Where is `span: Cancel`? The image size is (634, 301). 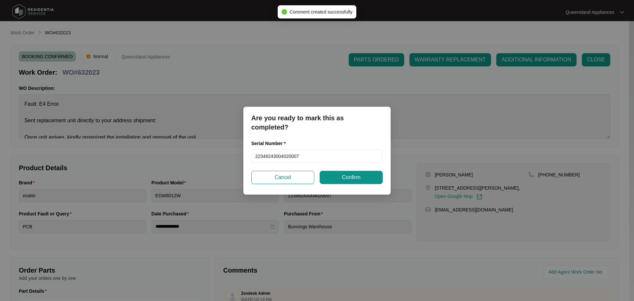 span: Cancel is located at coordinates (283, 177).